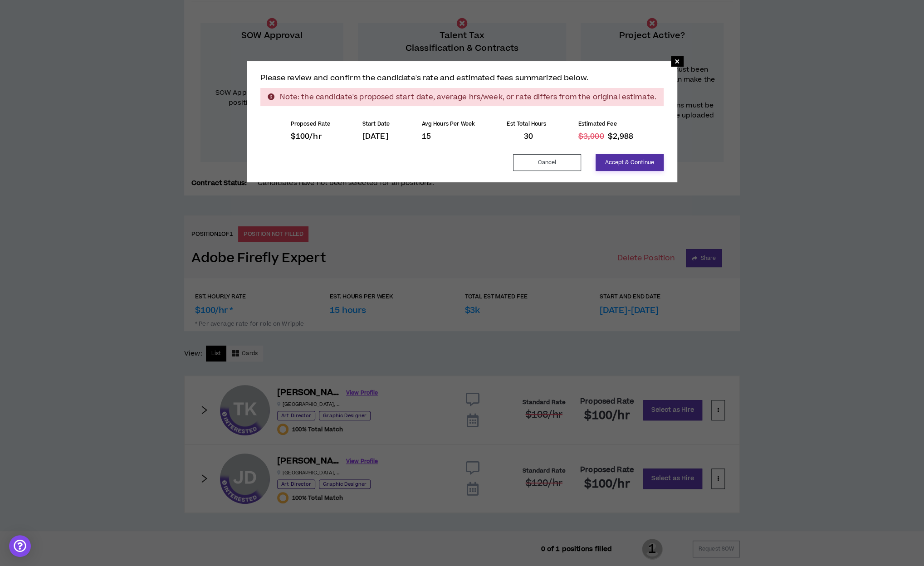 This screenshot has height=566, width=924. What do you see at coordinates (20, 546) in the screenshot?
I see `div: Open Intercom Messenger` at bounding box center [20, 546].